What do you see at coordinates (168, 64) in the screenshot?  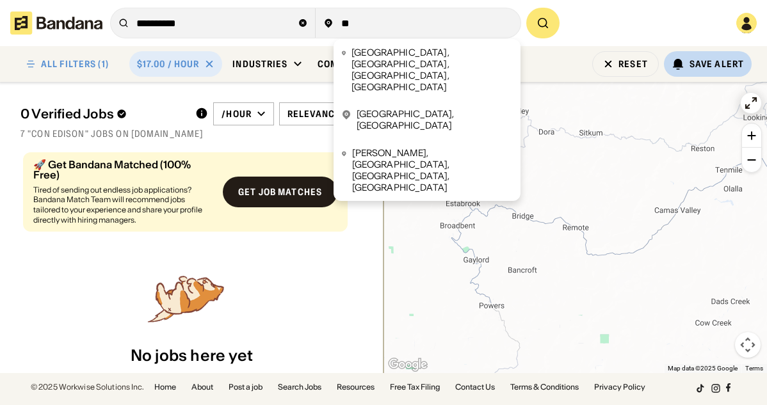 I see `div: $17.00 / hour` at bounding box center [168, 64].